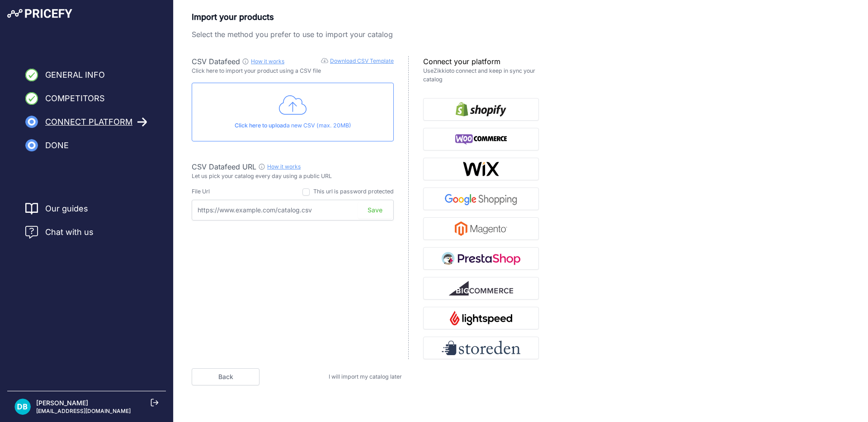  I want to click on span: CSV Datafeed, so click(216, 62).